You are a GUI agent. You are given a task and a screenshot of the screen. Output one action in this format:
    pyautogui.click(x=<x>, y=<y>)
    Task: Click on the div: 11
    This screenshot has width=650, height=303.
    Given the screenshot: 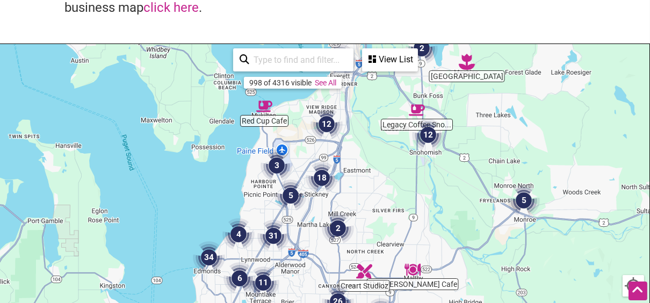 What is the action you would take?
    pyautogui.click(x=263, y=283)
    